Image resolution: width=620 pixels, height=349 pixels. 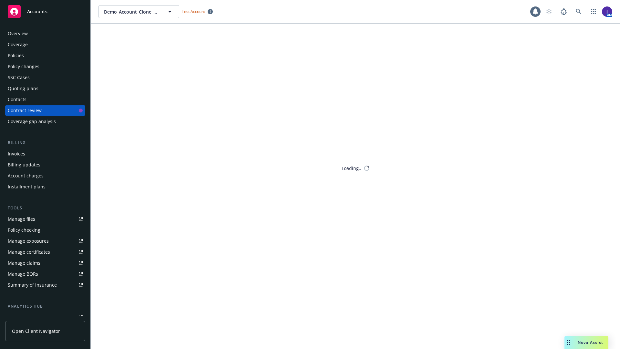 What do you see at coordinates (16, 56) in the screenshot?
I see `div: Policies` at bounding box center [16, 56].